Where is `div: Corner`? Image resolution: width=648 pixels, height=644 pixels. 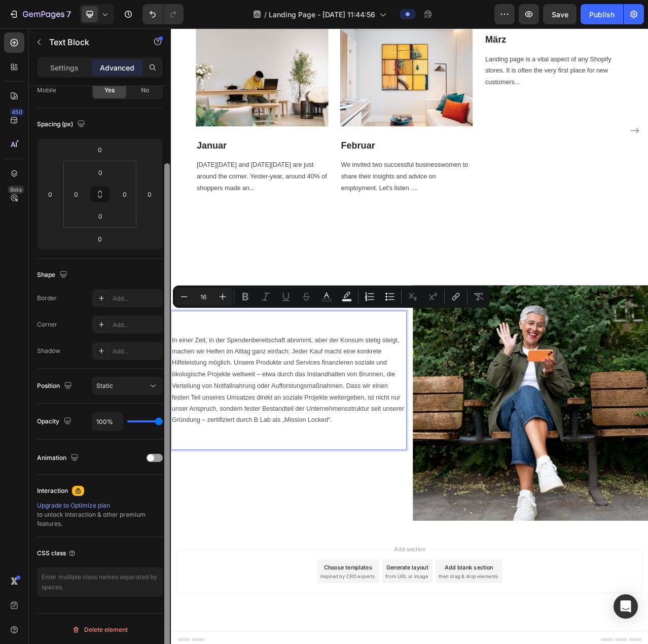
div: Corner is located at coordinates (47, 325).